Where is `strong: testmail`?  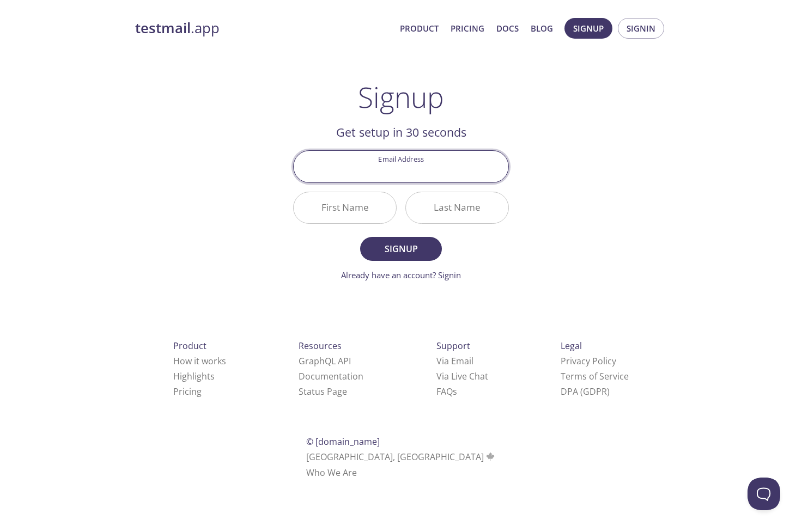 strong: testmail is located at coordinates (163, 28).